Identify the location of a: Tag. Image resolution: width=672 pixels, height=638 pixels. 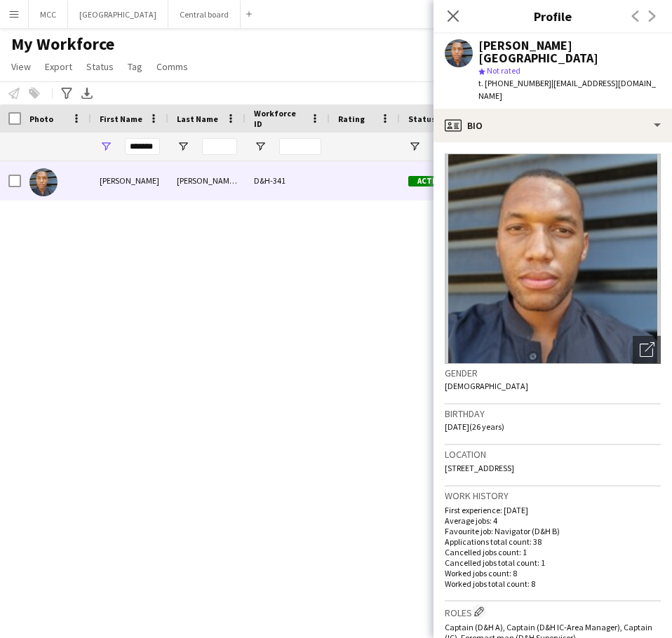
(135, 67).